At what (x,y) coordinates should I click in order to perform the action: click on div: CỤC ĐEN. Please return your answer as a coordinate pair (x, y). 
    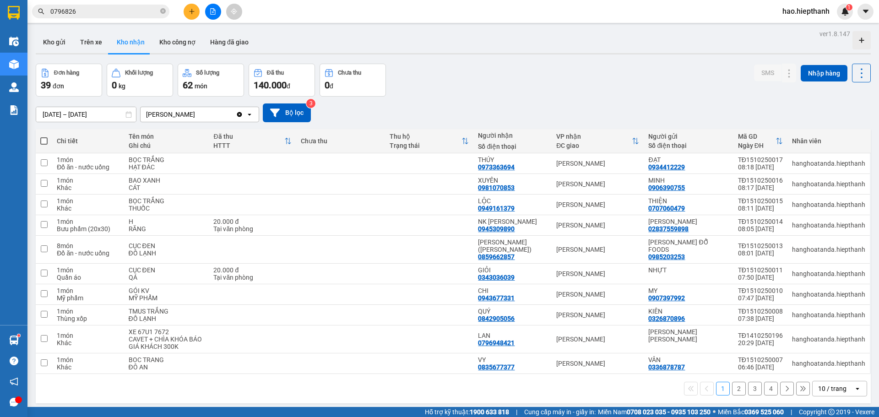
    Looking at the image, I should click on (167, 270).